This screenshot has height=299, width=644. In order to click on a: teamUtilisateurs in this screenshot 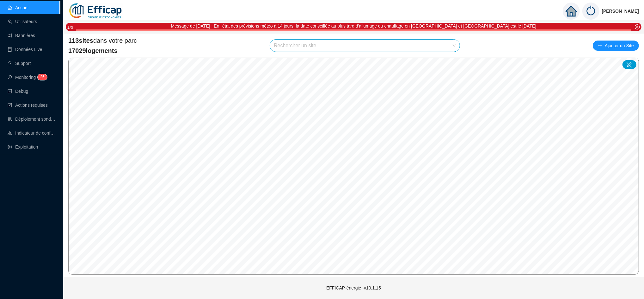, I will do `click(22, 21)`.